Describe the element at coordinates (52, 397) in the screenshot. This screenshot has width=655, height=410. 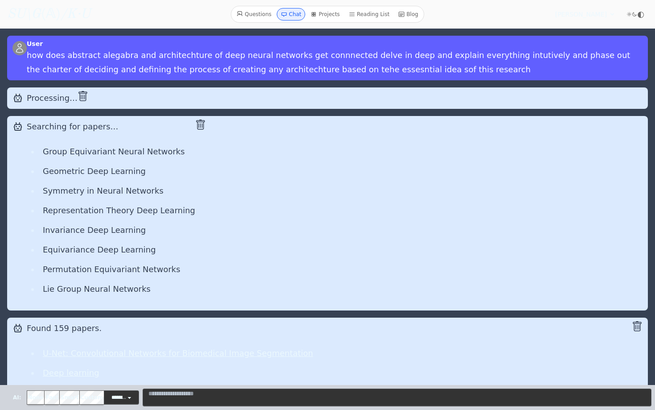
I see `input: Fast` at that location.